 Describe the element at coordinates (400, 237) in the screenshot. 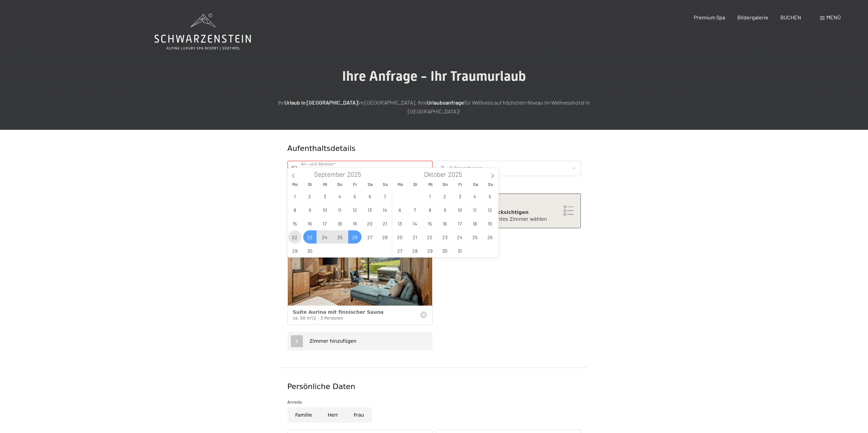

I see `span: Oktober 20, 2025` at that location.